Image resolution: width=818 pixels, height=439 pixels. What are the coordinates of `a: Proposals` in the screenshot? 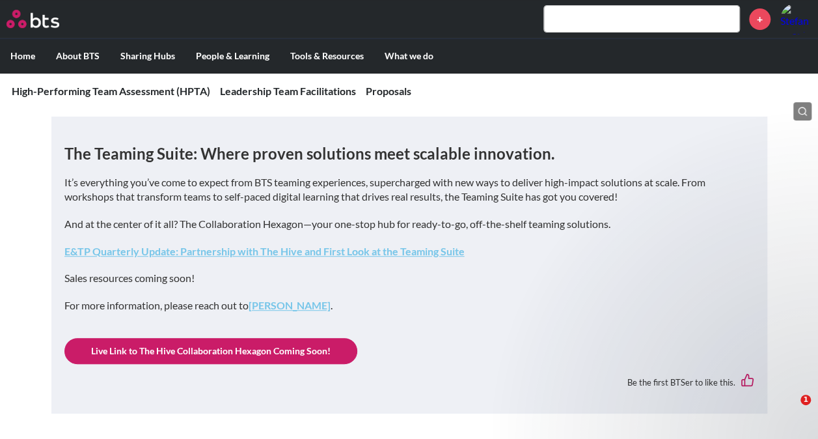 It's located at (389, 90).